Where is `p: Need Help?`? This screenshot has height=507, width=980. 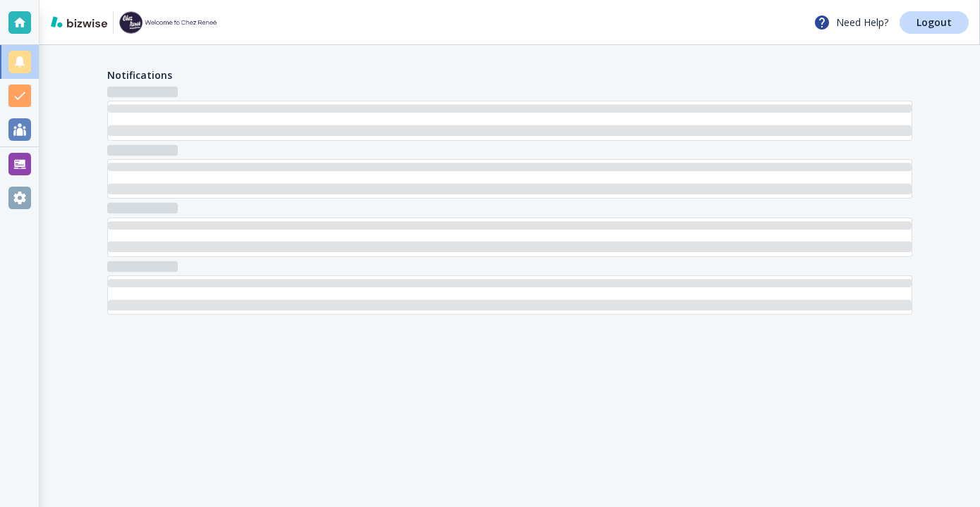 p: Need Help? is located at coordinates (851, 23).